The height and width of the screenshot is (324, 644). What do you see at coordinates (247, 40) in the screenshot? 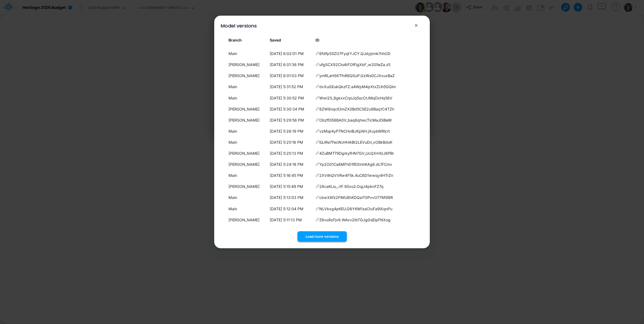
I see `th: Branch` at bounding box center [247, 40].